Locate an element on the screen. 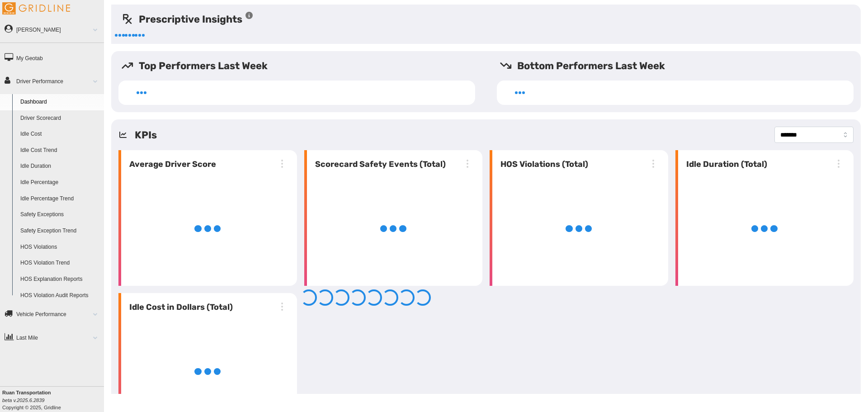  a: HOS Violations is located at coordinates (60, 247).